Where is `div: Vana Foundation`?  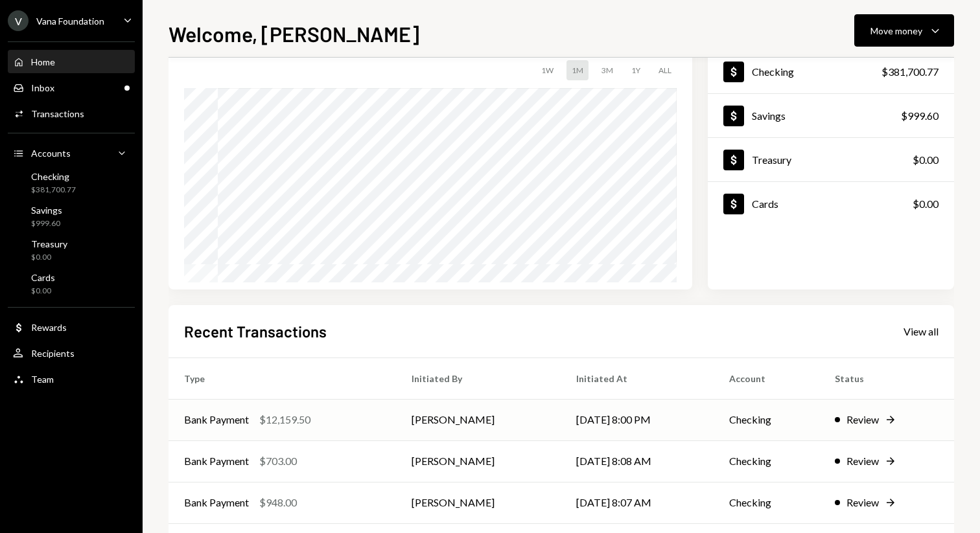
div: Vana Foundation is located at coordinates (70, 21).